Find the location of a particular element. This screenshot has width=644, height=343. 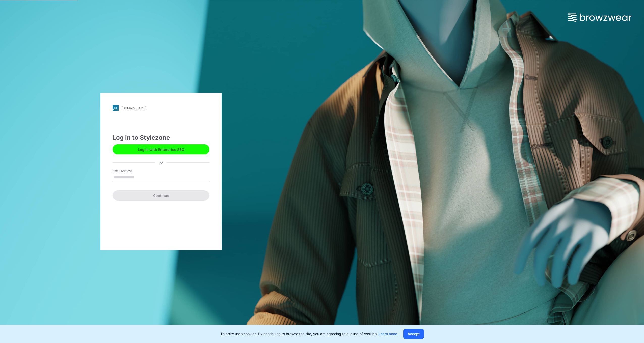

img: browzwear-logo.73288ffb.svg is located at coordinates (600, 17).